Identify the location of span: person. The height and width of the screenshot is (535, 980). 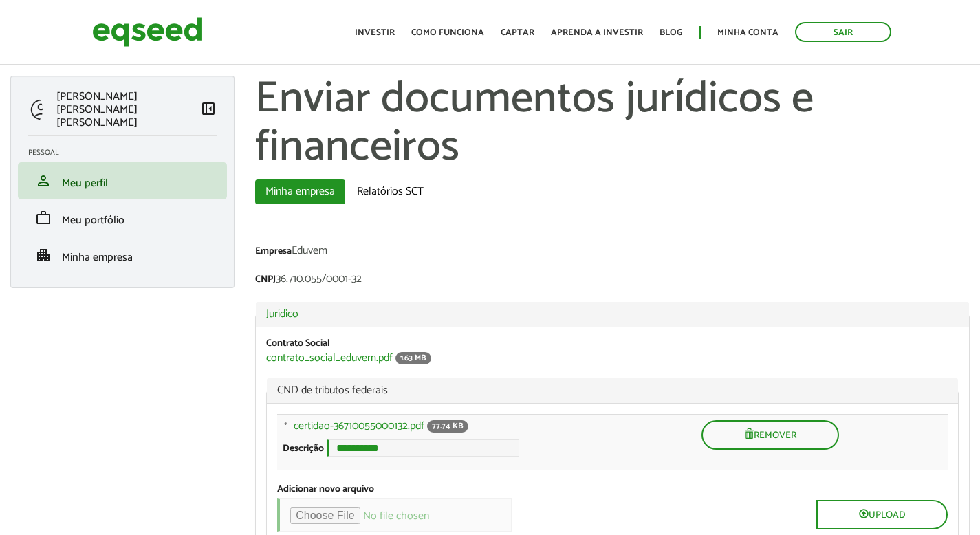
(43, 181).